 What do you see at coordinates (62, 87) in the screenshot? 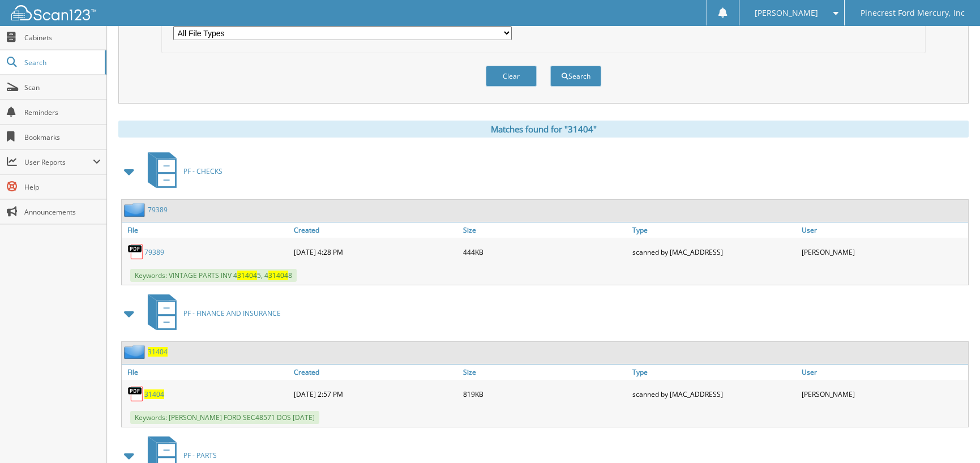
I see `span: Scan` at bounding box center [62, 87].